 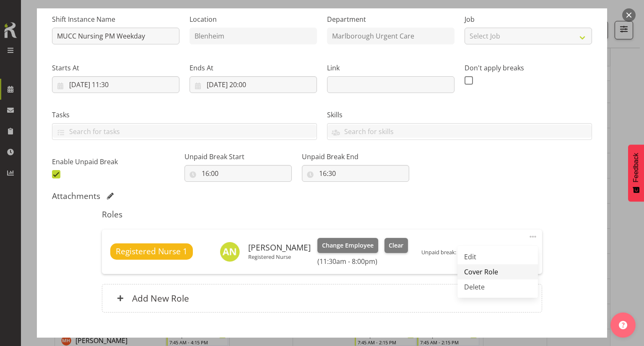 I want to click on label: Ends At, so click(x=253, y=68).